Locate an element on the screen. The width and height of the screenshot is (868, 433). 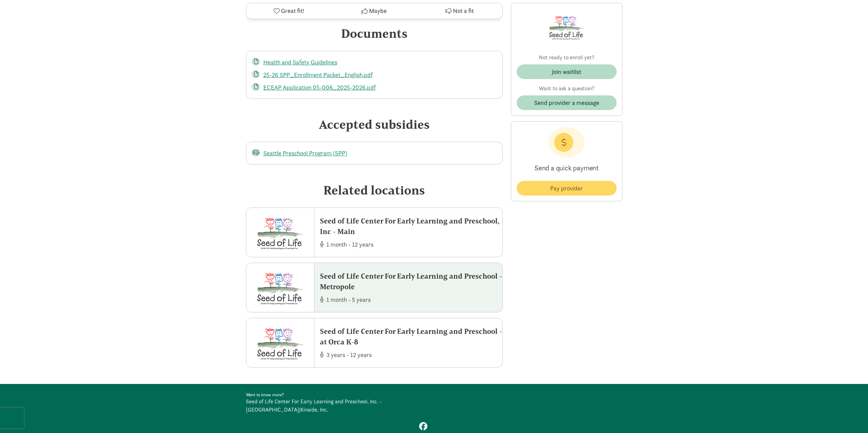
p: Not ready to enroll yet? is located at coordinates (567, 57).